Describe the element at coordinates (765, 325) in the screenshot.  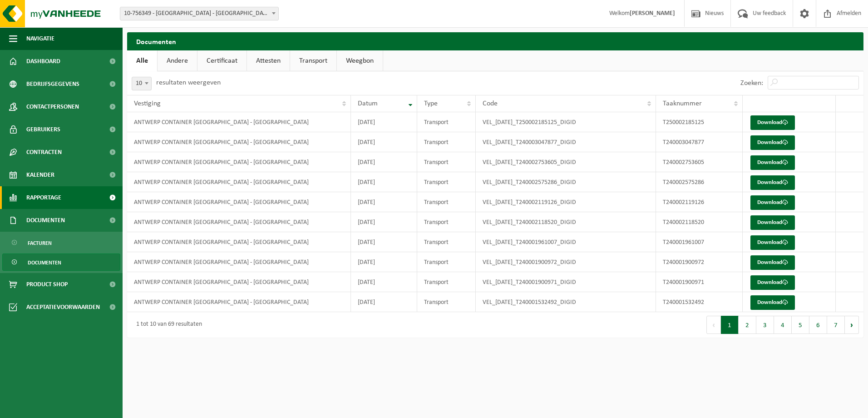
I see `button: 3` at that location.